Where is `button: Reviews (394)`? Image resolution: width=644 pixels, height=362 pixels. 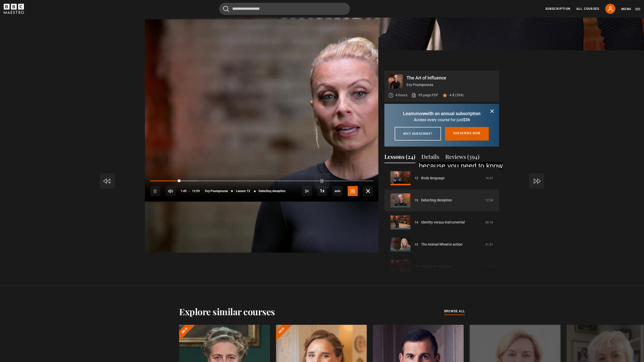 button: Reviews (394) is located at coordinates (462, 158).